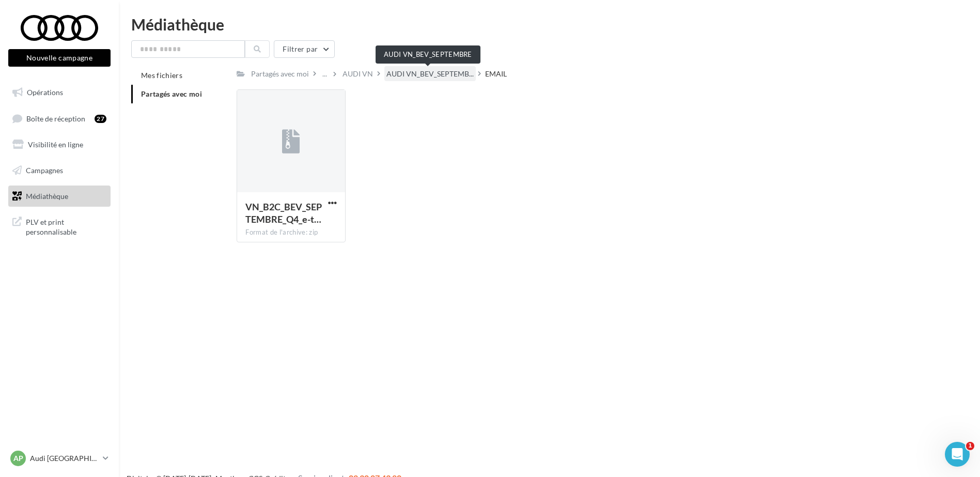 The width and height of the screenshot is (980, 477). I want to click on div: EMAIL, so click(496, 74).